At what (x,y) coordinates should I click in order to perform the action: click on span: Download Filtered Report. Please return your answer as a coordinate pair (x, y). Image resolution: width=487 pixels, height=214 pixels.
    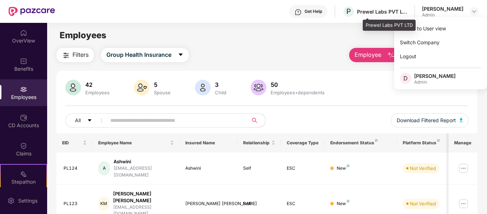
    Looking at the image, I should click on (426, 120).